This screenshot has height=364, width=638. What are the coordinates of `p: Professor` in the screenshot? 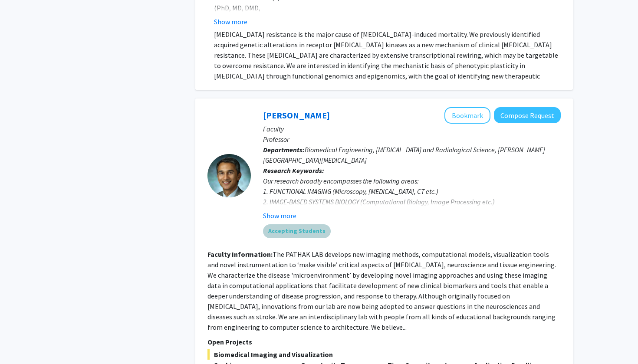 It's located at (412, 139).